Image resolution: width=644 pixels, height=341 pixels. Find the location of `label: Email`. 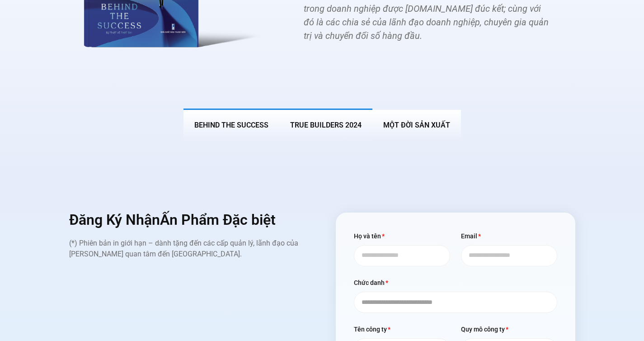

label: Email is located at coordinates (471, 238).